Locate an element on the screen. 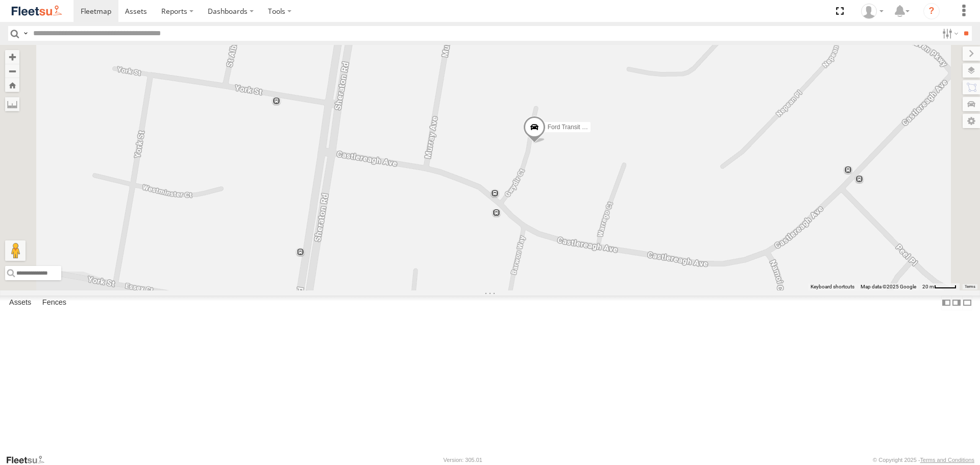 The image size is (980, 465). label: Search Query is located at coordinates (26, 33).